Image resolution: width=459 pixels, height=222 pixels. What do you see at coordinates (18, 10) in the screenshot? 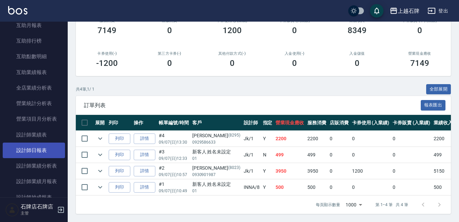
I see `img: Logo` at bounding box center [18, 10].